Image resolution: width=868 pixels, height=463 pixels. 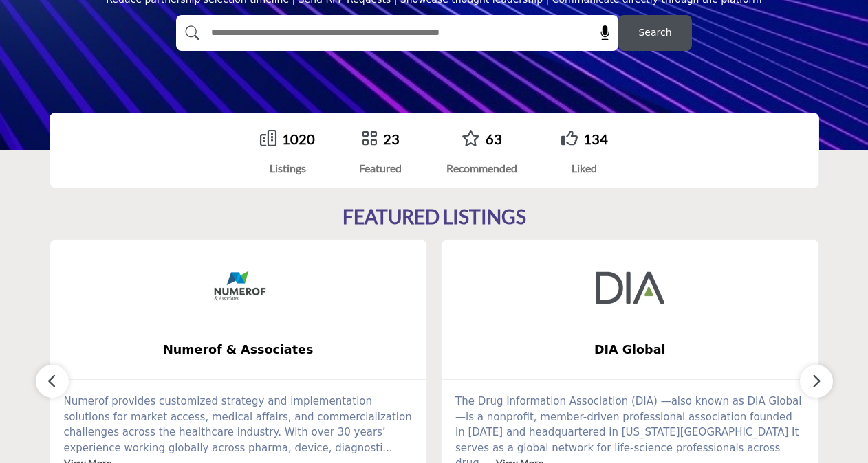 I want to click on a: Go to Featured, so click(x=370, y=139).